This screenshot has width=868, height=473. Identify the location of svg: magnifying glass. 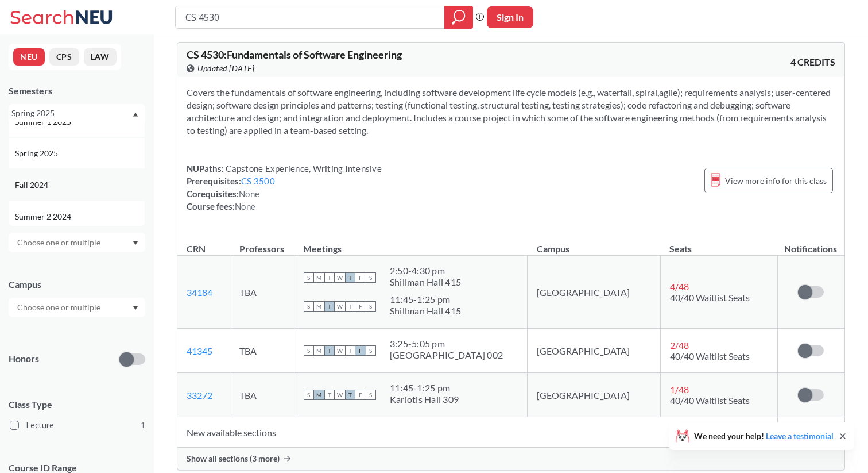
(459, 17).